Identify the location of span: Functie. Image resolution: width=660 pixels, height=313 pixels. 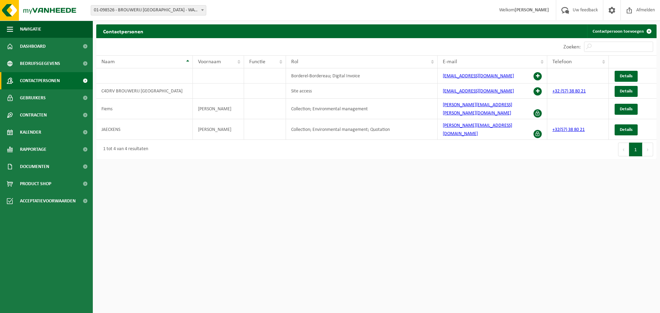
(257, 62).